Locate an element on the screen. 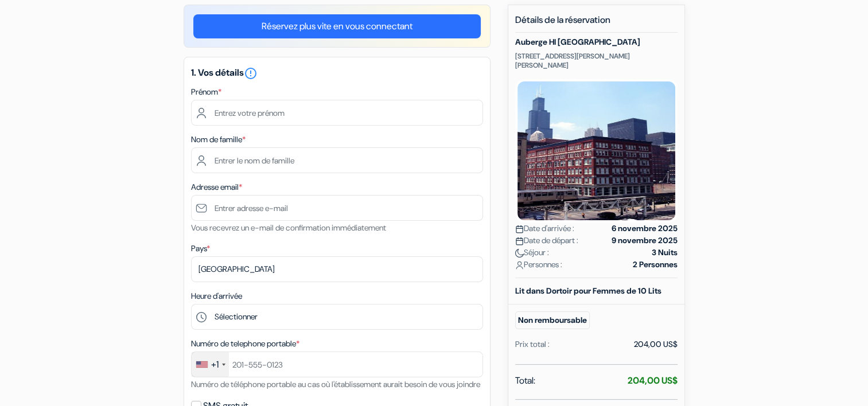 The image size is (868, 406). strong: 9 novembre 2025 is located at coordinates (644, 240).